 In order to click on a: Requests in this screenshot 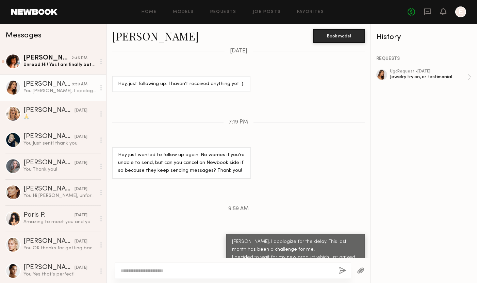, I will do `click(223, 12)`.